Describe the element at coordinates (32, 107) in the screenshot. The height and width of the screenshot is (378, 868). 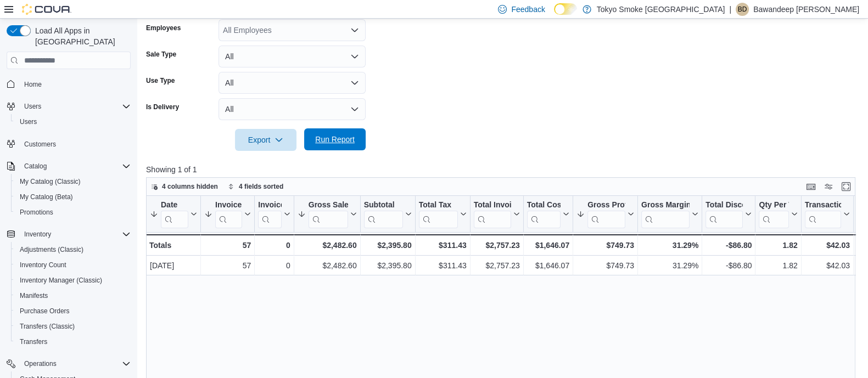
I see `button: Users` at that location.